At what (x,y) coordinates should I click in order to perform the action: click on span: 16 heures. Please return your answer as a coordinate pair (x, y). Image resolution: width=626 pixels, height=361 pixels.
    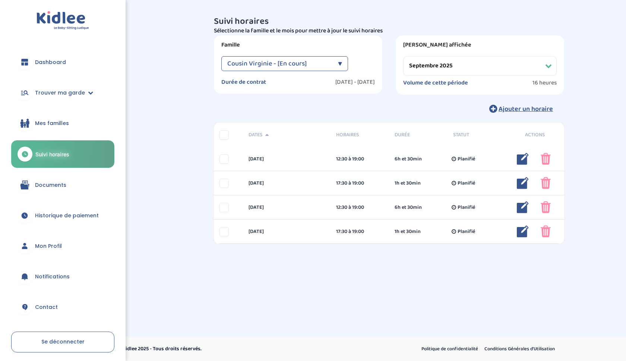
    Looking at the image, I should click on (544, 83).